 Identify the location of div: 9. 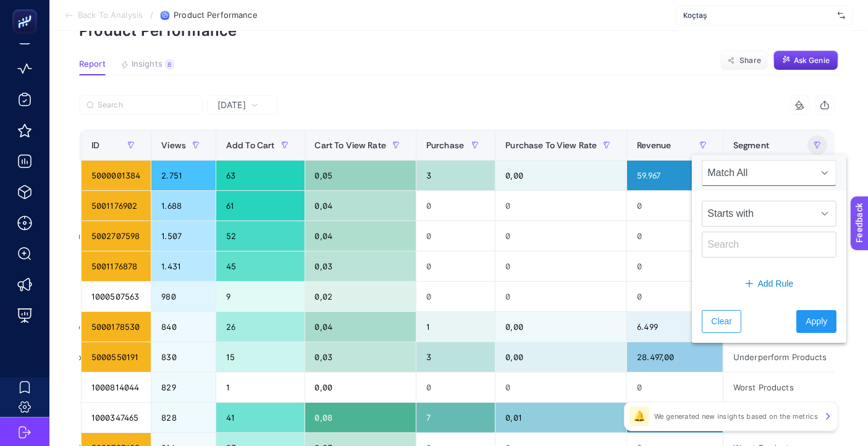
(260, 296).